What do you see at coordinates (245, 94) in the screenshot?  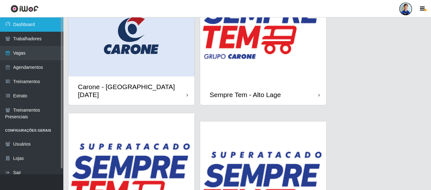 I see `div: Sempre Tem - Alto Lage` at bounding box center [245, 94].